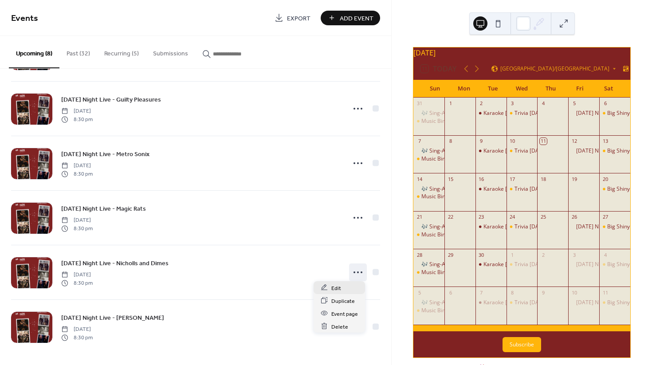 The height and width of the screenshot is (365, 652). Describe the element at coordinates (450, 255) in the screenshot. I see `div: 29` at that location.